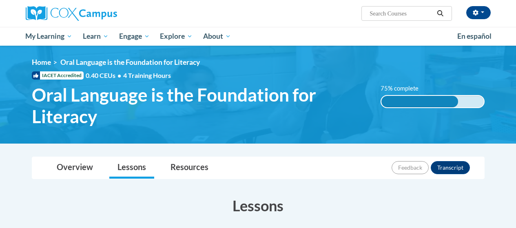 This screenshot has width=516, height=228. Describe the element at coordinates (96, 36) in the screenshot. I see `span: Learn` at that location.